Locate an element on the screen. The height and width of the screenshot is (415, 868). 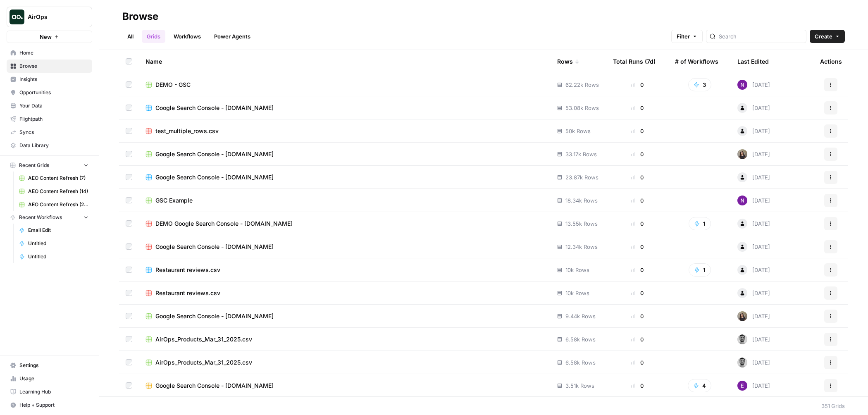
input: Search is located at coordinates (760, 36).